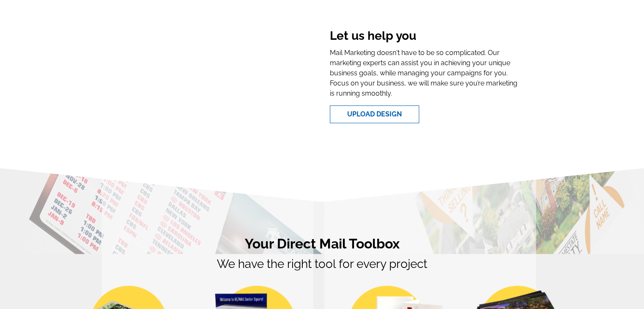  I want to click on h3: Let us help you, so click(424, 37).